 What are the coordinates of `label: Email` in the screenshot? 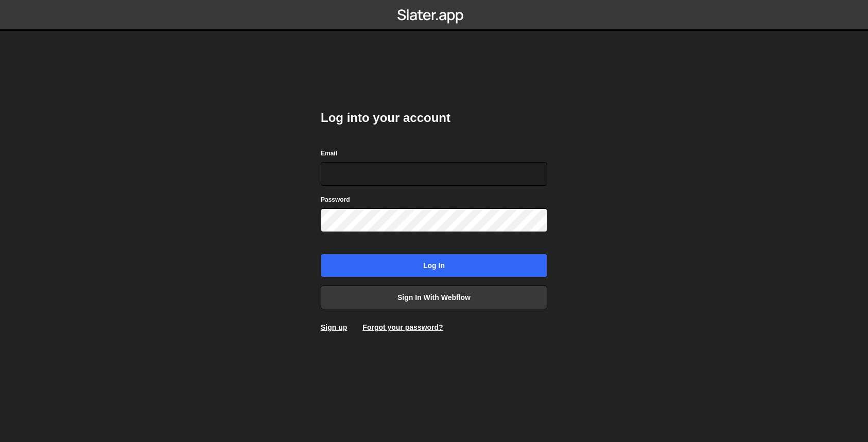 It's located at (329, 154).